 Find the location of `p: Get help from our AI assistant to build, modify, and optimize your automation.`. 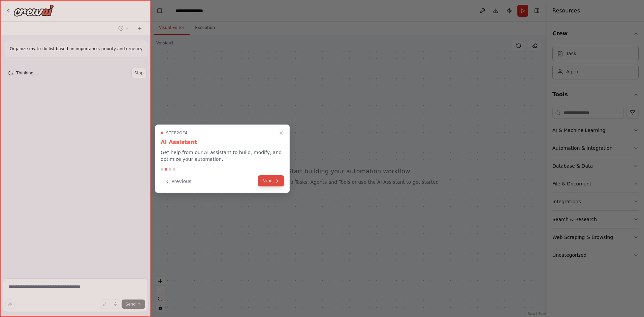

p: Get help from our AI assistant to build, modify, and optimize your automation. is located at coordinates (222, 156).